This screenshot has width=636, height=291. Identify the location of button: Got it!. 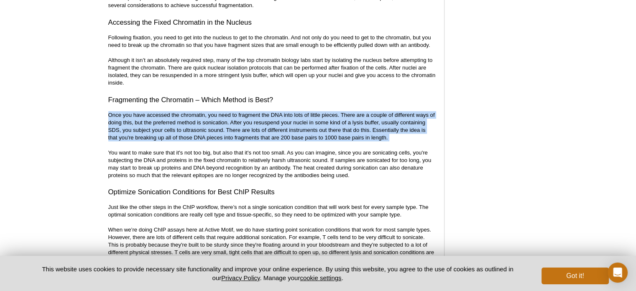
(575, 276).